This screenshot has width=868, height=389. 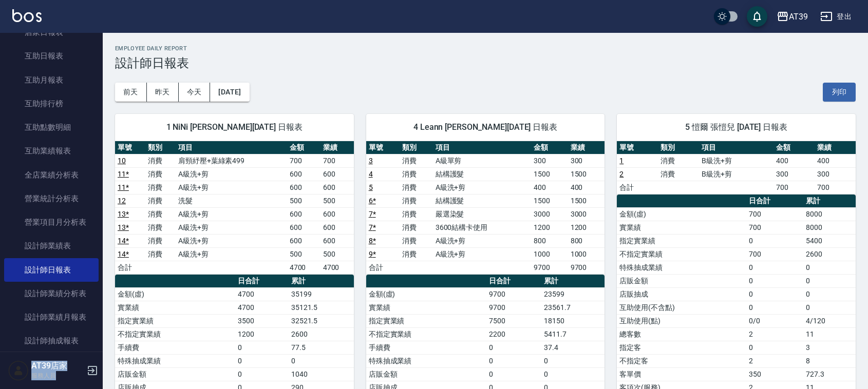 I want to click on a: 設計師抽成報表, so click(x=52, y=341).